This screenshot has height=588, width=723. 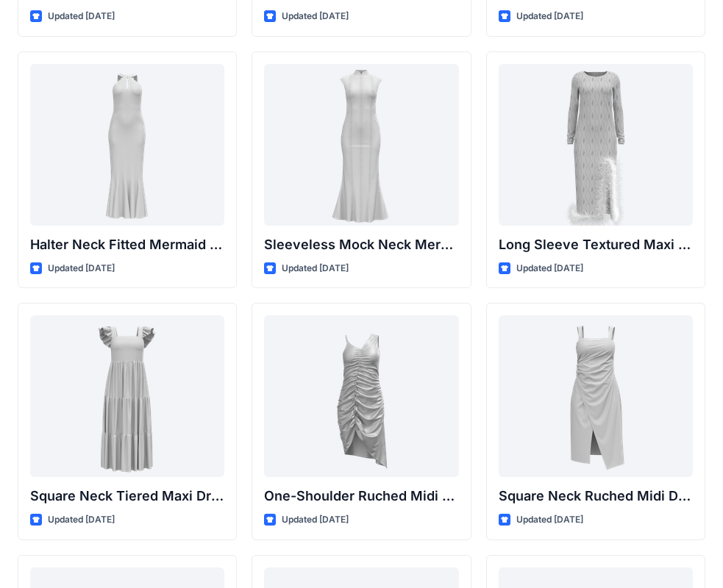 What do you see at coordinates (127, 396) in the screenshot?
I see `a: Square Neck Tiered Maxi Dress with Ruffle Sleeves` at bounding box center [127, 396].